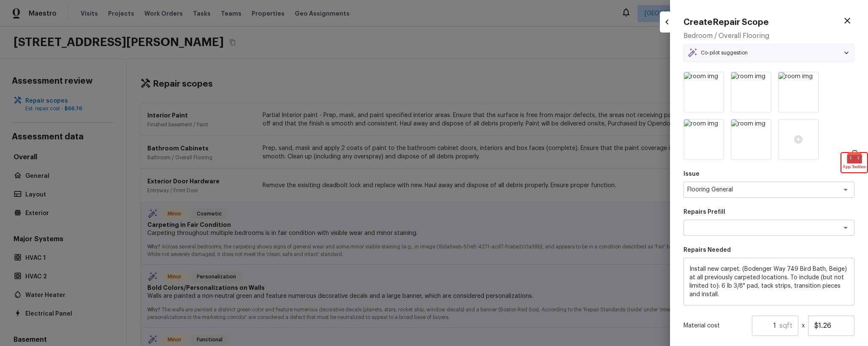  Describe the element at coordinates (724, 53) in the screenshot. I see `p: Co-pilot suggestion` at that location.